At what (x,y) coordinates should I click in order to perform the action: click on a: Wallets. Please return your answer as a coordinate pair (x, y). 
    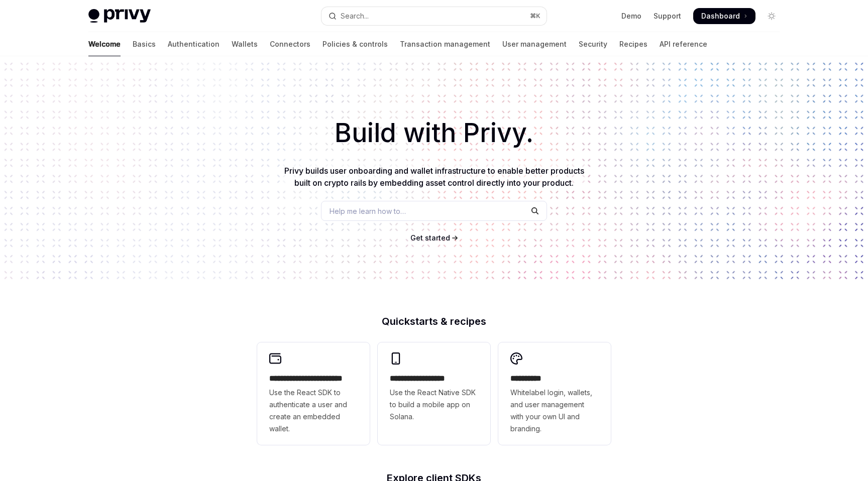
    Looking at the image, I should click on (245, 44).